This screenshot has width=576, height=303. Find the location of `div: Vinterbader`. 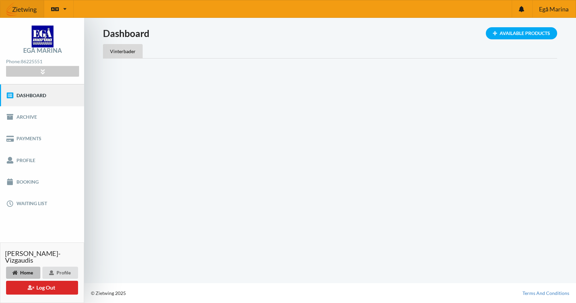

div: Vinterbader is located at coordinates (123, 51).